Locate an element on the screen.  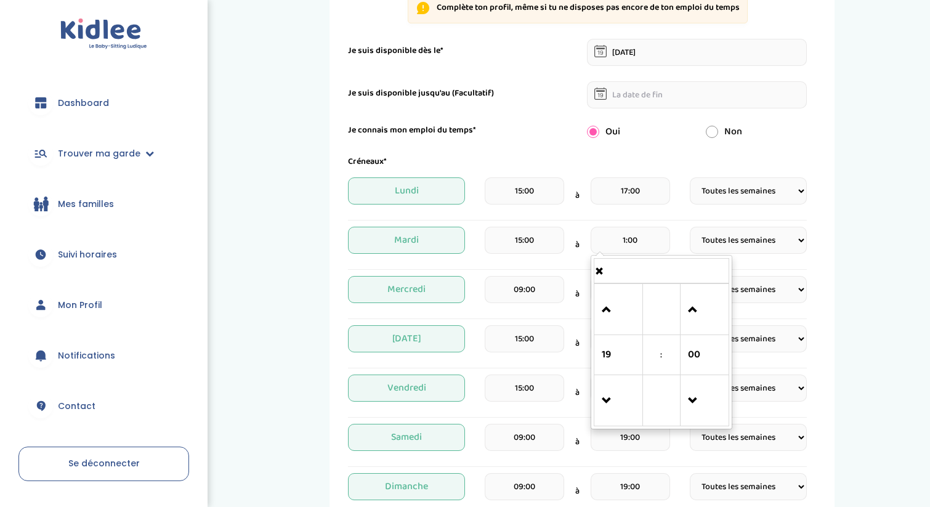
span: Mercredi is located at coordinates (407, 290).